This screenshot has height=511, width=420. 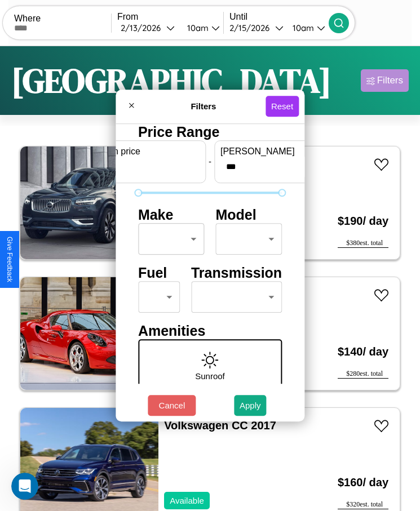 What do you see at coordinates (363, 482) in the screenshot?
I see `h3: $ 160 / day` at bounding box center [363, 482].